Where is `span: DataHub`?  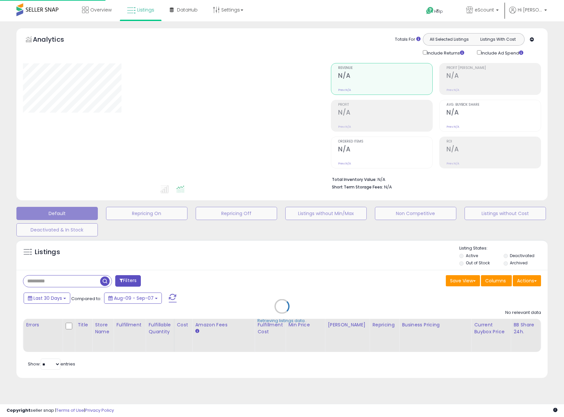 span: DataHub is located at coordinates (187, 10).